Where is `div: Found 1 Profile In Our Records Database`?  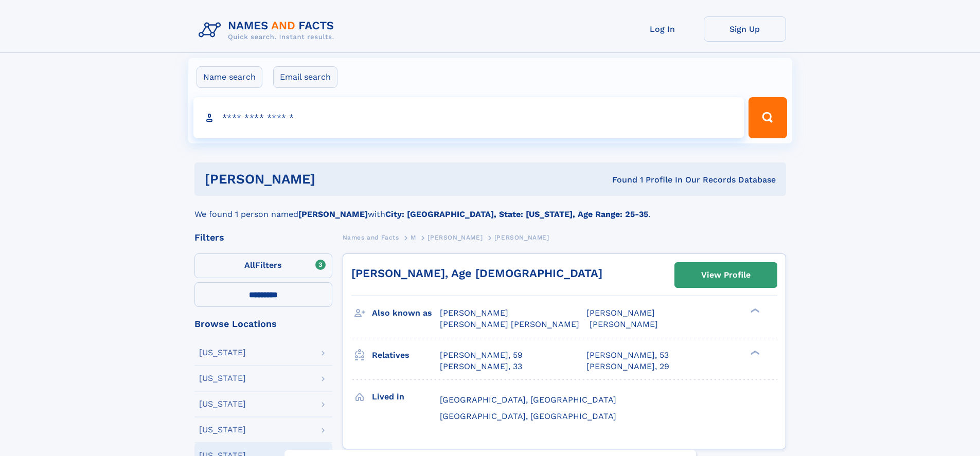 div: Found 1 Profile In Our Records Database is located at coordinates (620, 180).